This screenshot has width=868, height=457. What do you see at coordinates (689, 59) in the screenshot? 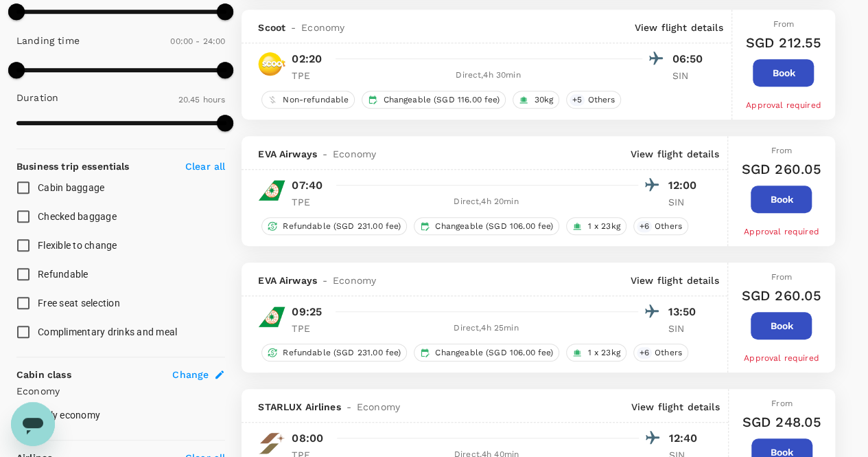
I see `p: 06:50` at bounding box center [689, 59].